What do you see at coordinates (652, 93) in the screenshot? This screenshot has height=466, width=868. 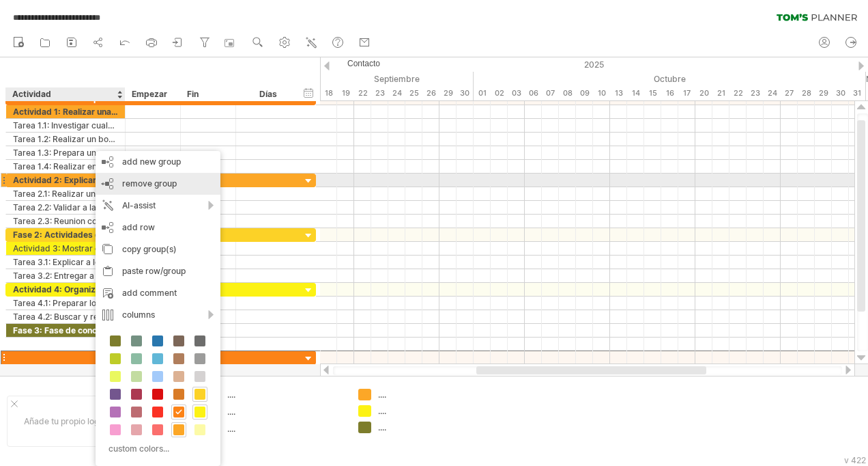 I see `div: Wednesday, 15 October 2025` at bounding box center [652, 93].